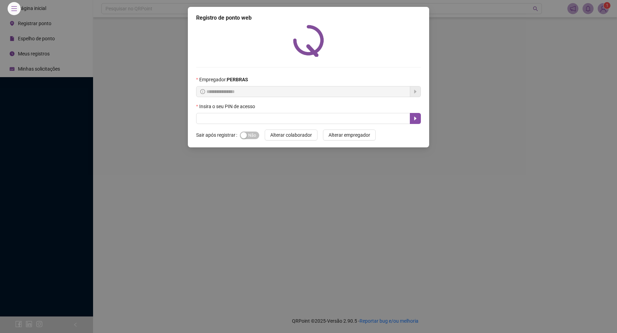 The image size is (617, 333). What do you see at coordinates (203, 92) in the screenshot?
I see `span: info-circle` at bounding box center [203, 92].